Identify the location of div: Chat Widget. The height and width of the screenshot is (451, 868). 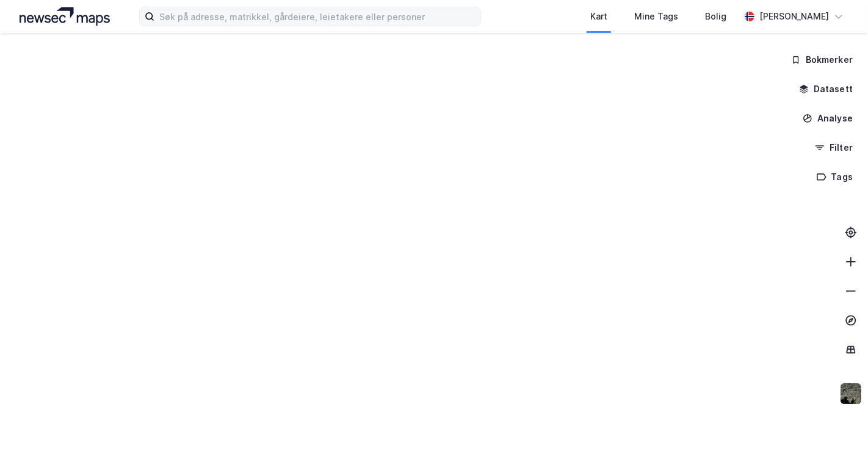
(838, 422).